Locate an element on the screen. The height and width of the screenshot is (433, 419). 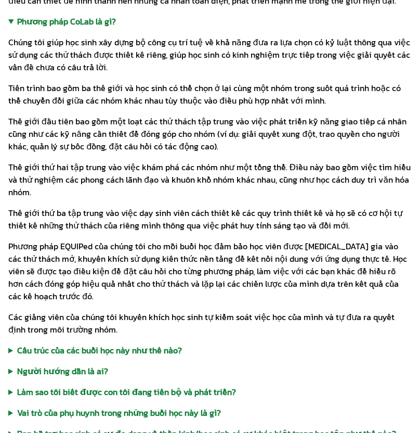
font: Làm sao tôi biết được con tôi đang tiến bộ và phát triển? is located at coordinates (126, 392).